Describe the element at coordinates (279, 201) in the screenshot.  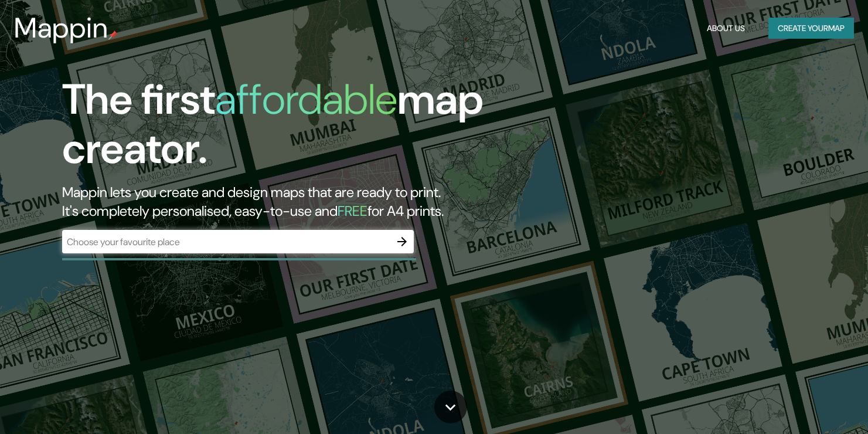
I see `h2: Mappin lets you create and design maps that are ready to print. It's completely personalised, eas...` at that location.